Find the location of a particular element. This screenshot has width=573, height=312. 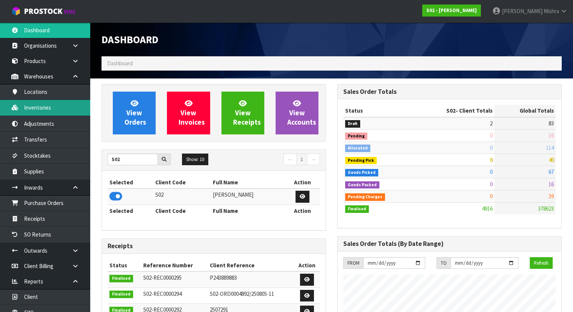

span: Goods Picked is located at coordinates (362, 173).